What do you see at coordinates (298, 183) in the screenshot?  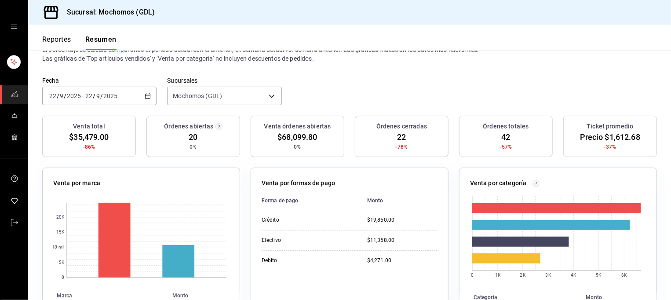 I see `p: Venta por formas de pago` at bounding box center [298, 183].